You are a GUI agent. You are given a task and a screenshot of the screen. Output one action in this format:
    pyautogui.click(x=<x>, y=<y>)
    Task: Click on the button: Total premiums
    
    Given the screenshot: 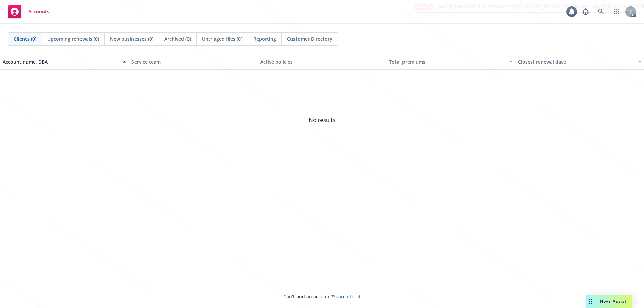 What is the action you would take?
    pyautogui.click(x=450, y=62)
    